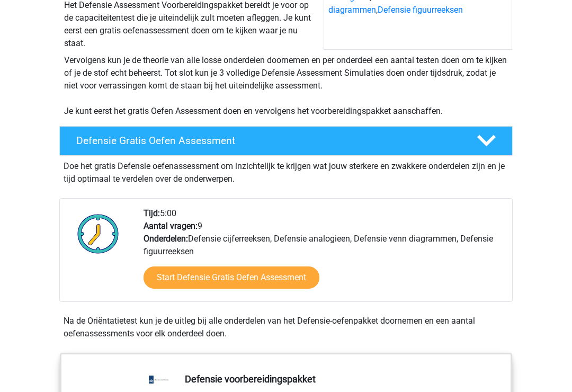 The image size is (572, 392). What do you see at coordinates (286, 141) in the screenshot?
I see `a: Defensie Gratis Oefen Assessment` at bounding box center [286, 141].